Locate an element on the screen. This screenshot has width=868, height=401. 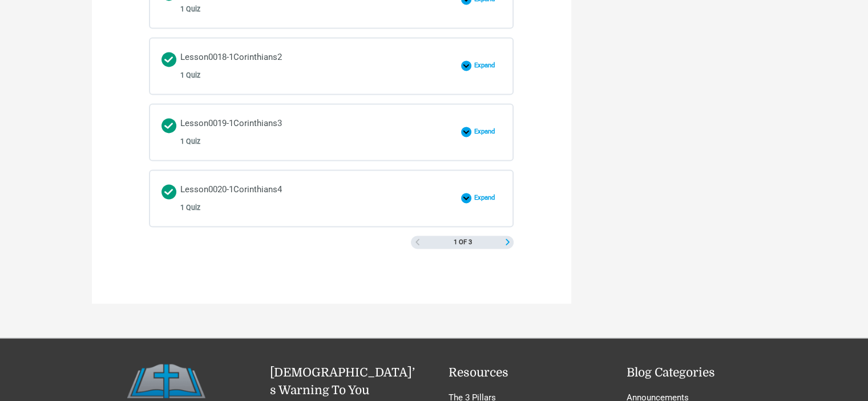
div: Lesson0019-1Corinthians3 is located at coordinates (231, 132).